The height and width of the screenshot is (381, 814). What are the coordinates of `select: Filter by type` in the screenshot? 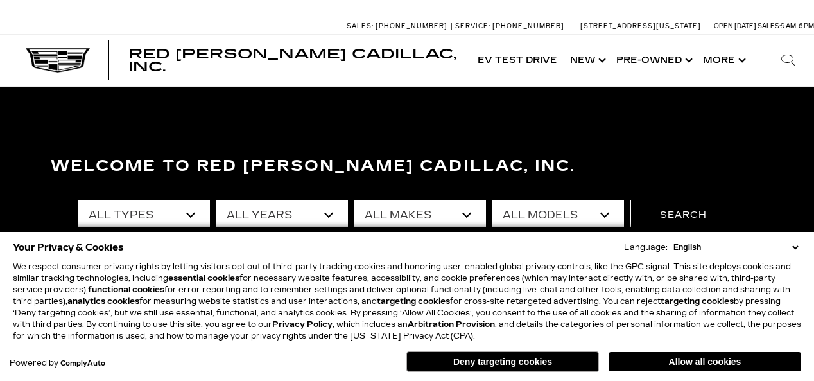 It's located at (144, 215).